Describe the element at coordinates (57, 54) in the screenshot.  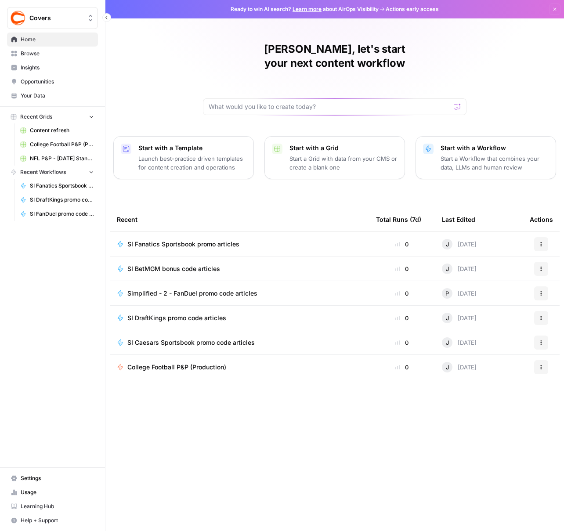
I see `span: Browse` at that location.